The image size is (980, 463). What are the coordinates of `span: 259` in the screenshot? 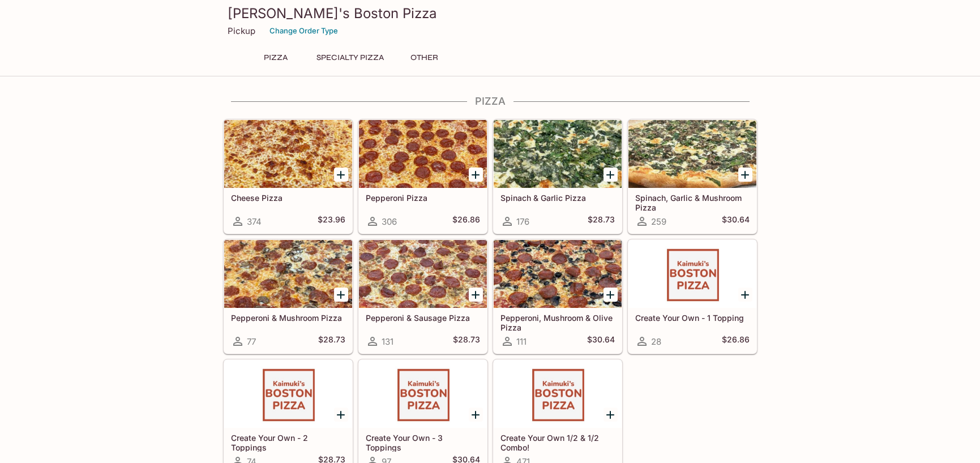 It's located at (659, 222).